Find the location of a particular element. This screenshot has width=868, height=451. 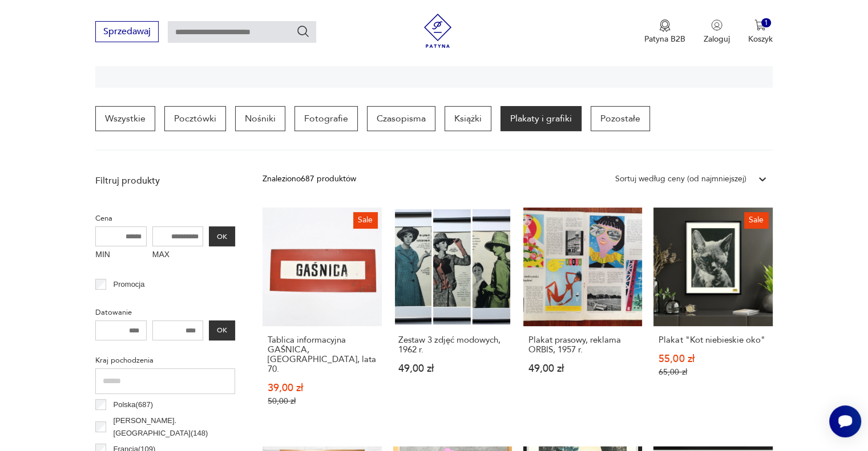

a: Fotografie is located at coordinates (326, 119).